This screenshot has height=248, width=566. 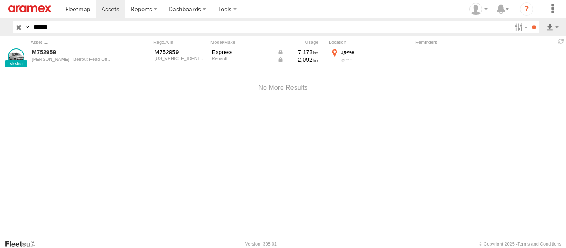 What do you see at coordinates (72, 42) in the screenshot?
I see `div: Click to Sort` at bounding box center [72, 42].